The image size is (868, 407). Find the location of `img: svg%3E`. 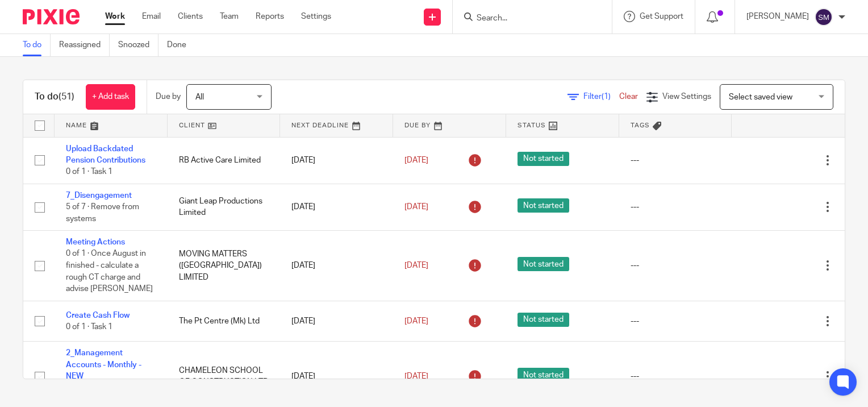

img: svg%3E is located at coordinates (823, 17).